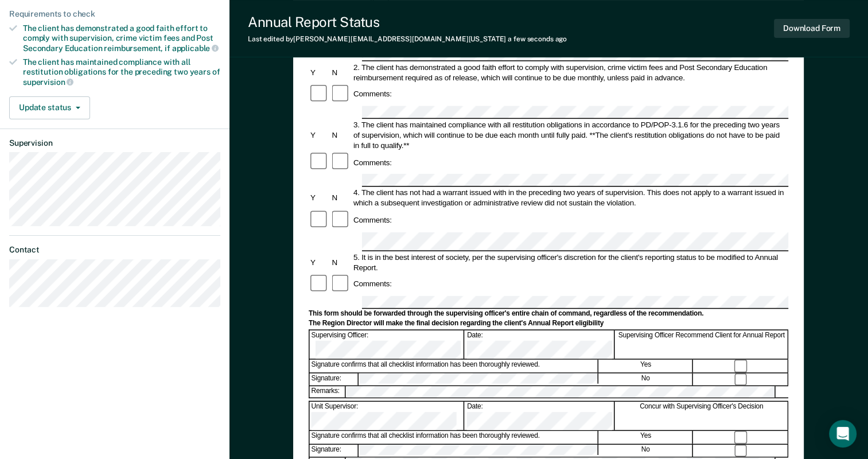 This screenshot has height=459, width=868. What do you see at coordinates (548, 314) in the screenshot?
I see `div: This form should be forwarded through the supervising officer's entire chain of command, regardle...` at bounding box center [548, 314].